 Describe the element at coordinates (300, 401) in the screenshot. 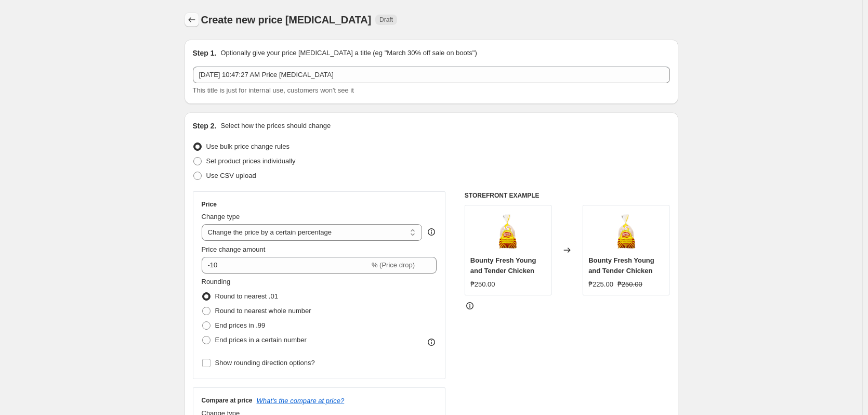

I see `i: What's the compare at price?` at that location.